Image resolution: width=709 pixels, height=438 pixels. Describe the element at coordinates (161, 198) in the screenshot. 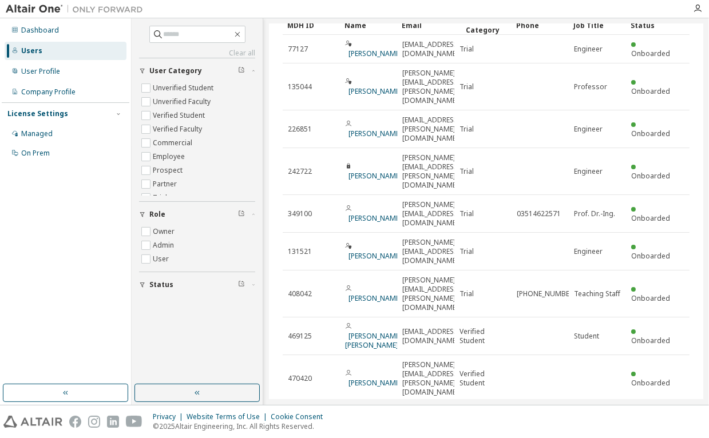

I see `label: Trial` at that location.